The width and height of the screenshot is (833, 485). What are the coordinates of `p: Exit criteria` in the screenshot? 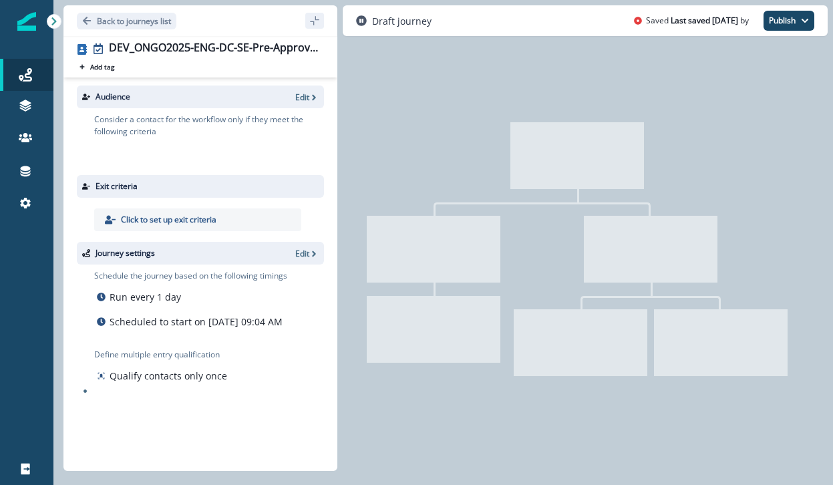 It's located at (116, 186).